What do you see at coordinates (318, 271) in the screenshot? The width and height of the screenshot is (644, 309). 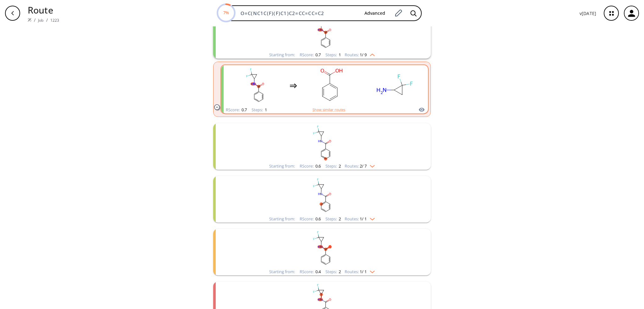 I see `span: 0.4` at bounding box center [318, 271].